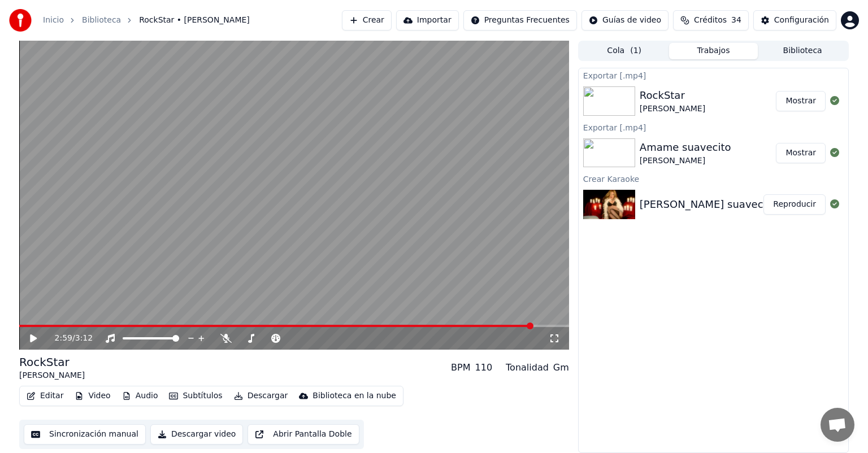  I want to click on div: Amame suavecito, so click(685, 147).